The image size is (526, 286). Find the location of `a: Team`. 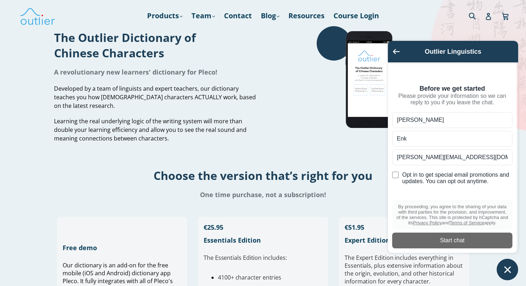

a: Team is located at coordinates (203, 16).